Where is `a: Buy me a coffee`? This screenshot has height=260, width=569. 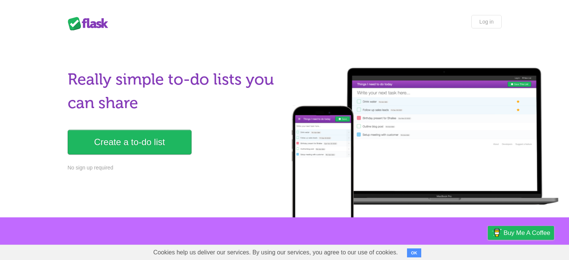
a: Buy me a coffee is located at coordinates (521, 233).